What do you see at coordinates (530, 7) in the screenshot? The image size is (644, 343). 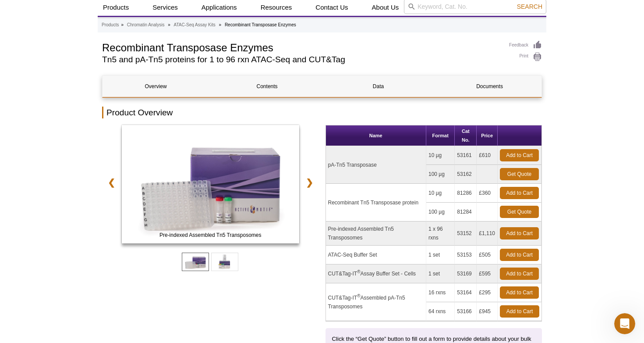 I see `span: Search` at bounding box center [530, 7].